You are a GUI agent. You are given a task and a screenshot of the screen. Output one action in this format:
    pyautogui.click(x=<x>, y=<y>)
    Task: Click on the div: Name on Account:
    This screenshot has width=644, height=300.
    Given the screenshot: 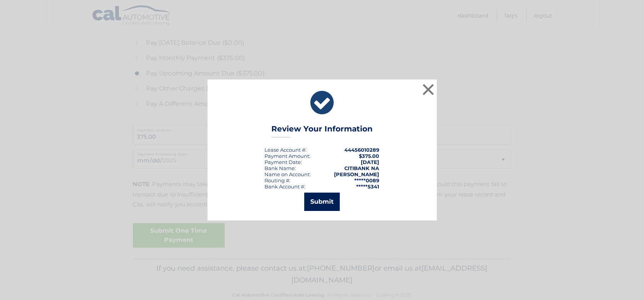 What is the action you would take?
    pyautogui.click(x=288, y=175)
    